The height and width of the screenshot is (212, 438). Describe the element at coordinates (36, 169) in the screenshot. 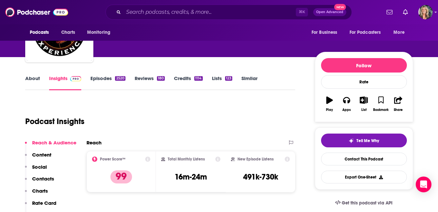

I see `button: Social` at that location.